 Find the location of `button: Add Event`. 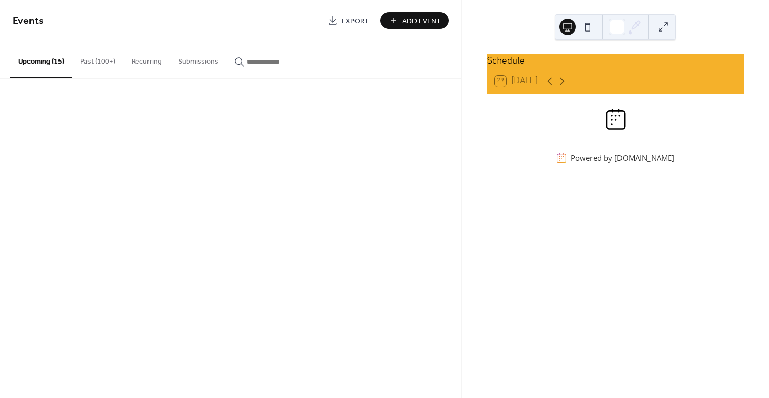

button: Add Event is located at coordinates (415, 20).